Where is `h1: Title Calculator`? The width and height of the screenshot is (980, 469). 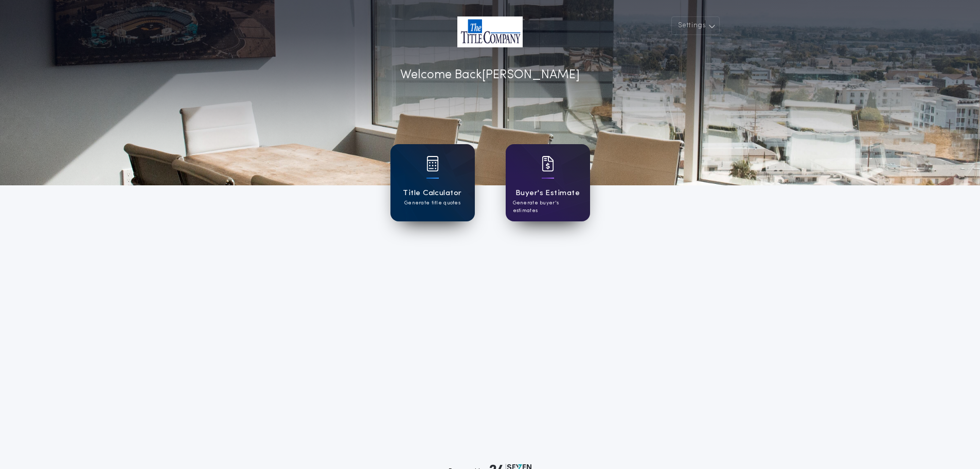 h1: Title Calculator is located at coordinates (432, 193).